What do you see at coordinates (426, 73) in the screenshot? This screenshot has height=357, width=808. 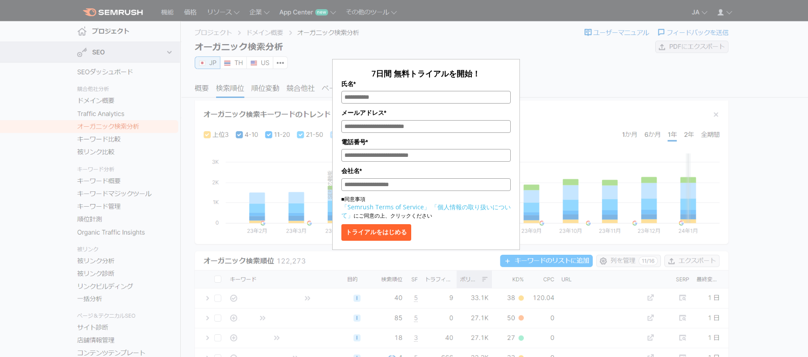 I see `span: 7日間 無料トライアルを開始！` at bounding box center [426, 73].